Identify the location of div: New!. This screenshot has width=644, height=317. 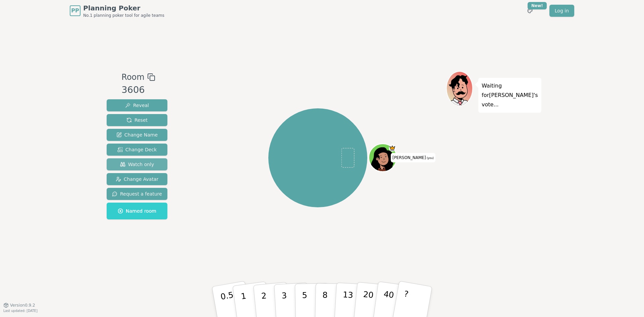
(537, 6).